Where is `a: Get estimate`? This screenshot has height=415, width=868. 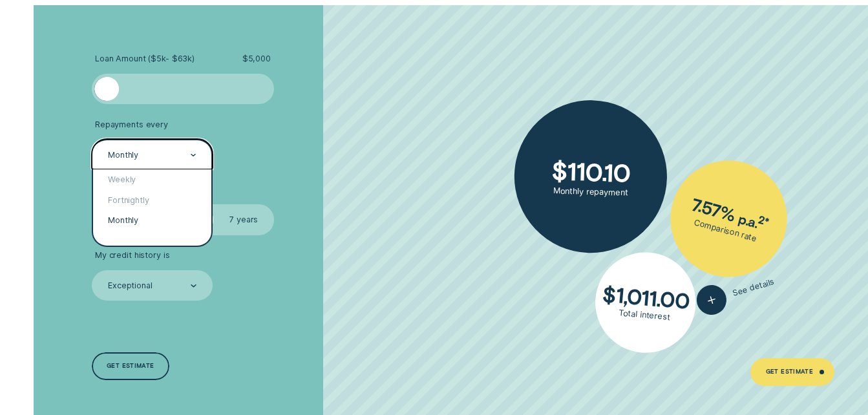
a: Get estimate is located at coordinates (131, 366).